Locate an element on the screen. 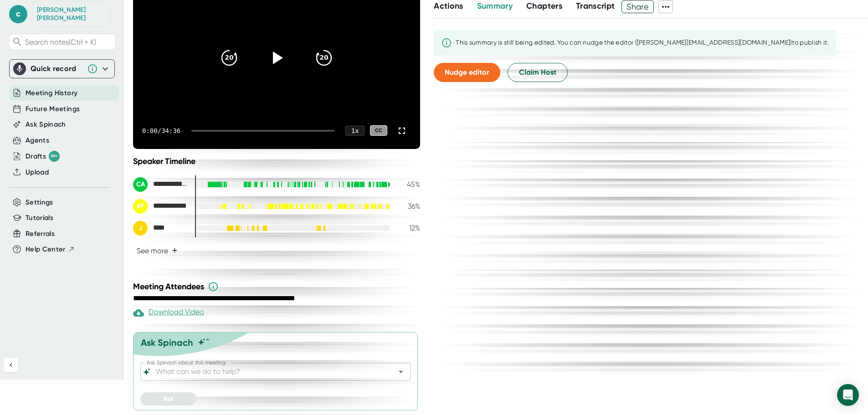  span: Actions is located at coordinates (449, 6).